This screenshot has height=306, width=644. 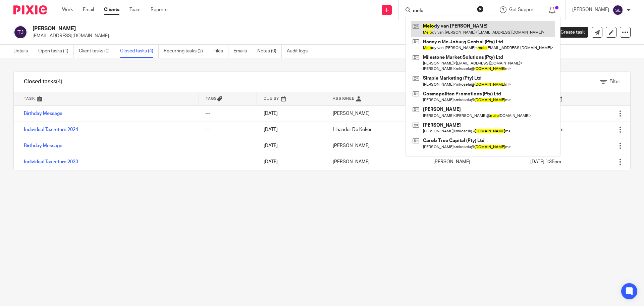 I want to click on a: Emails, so click(x=243, y=51).